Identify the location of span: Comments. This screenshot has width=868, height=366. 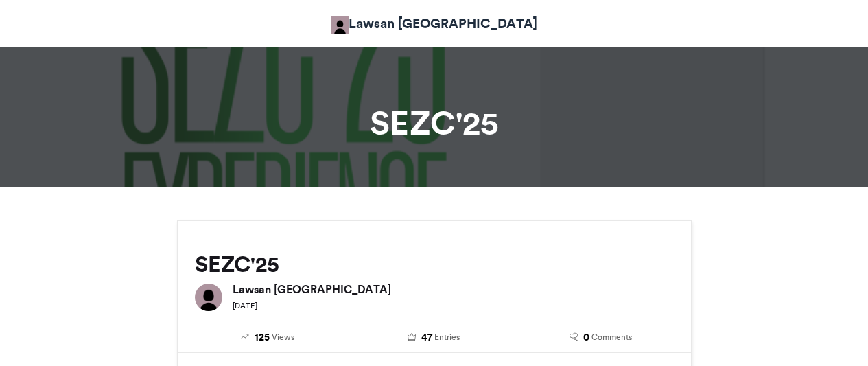
(611, 337).